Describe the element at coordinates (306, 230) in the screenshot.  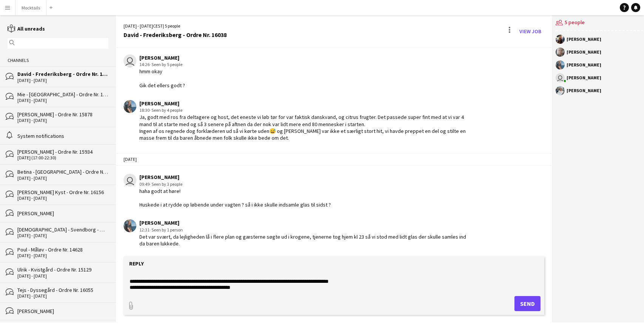
I see `div: 12:31` at that location.